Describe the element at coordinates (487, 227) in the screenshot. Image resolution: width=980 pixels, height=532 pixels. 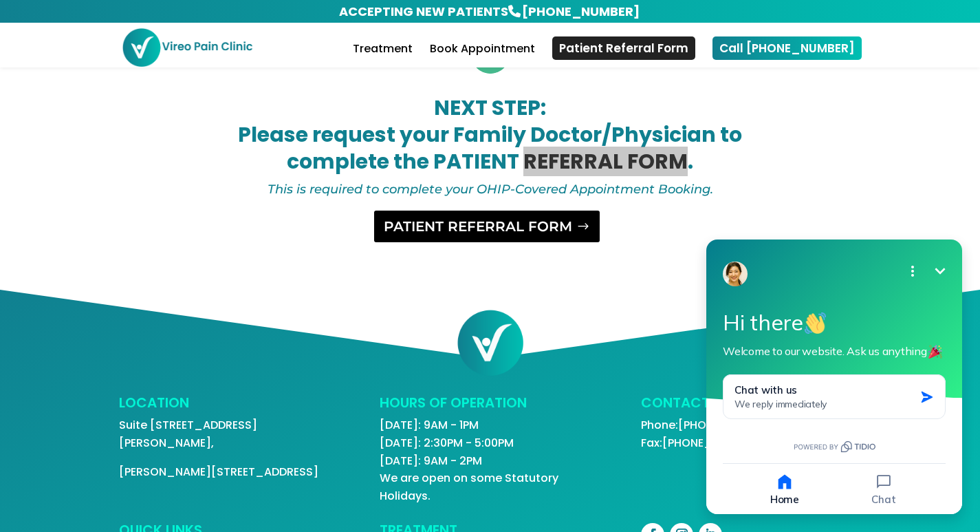
I see `a: PATIENT REFERRAL FORM` at that location.